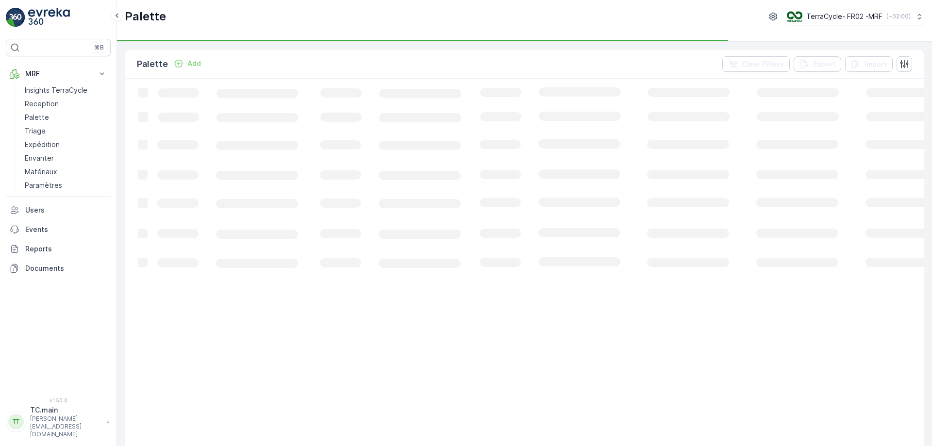 The height and width of the screenshot is (446, 932). I want to click on p: Triage, so click(35, 131).